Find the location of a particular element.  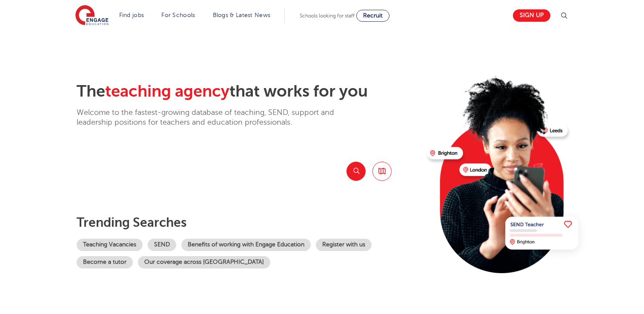

a: SEND is located at coordinates (162, 244).